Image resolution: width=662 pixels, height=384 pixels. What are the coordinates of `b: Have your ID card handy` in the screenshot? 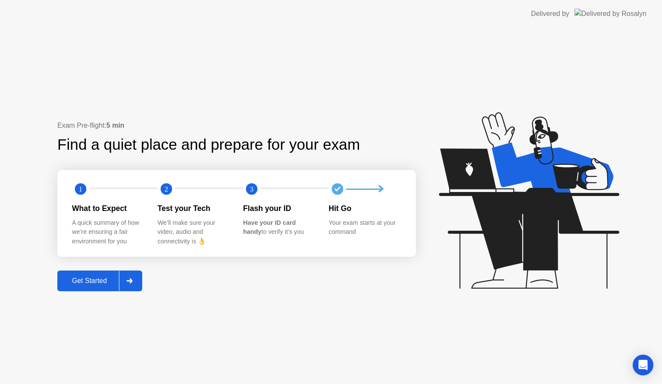 It's located at (269, 227).